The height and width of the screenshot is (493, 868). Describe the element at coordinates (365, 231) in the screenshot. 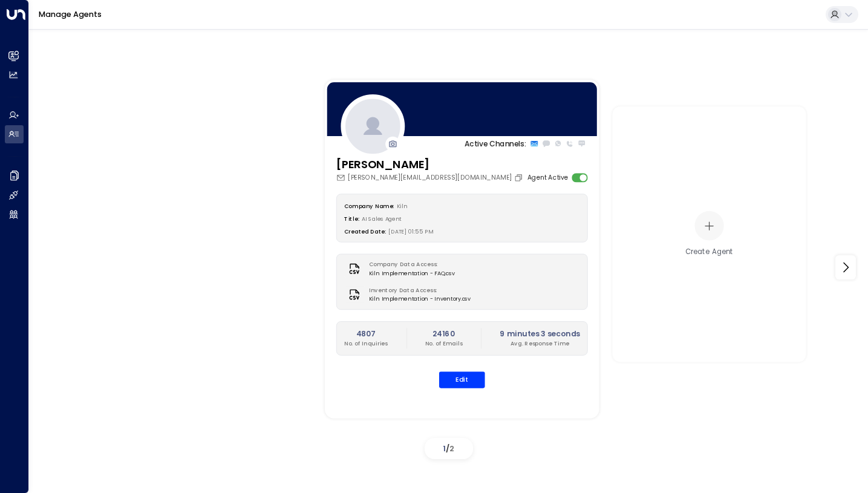

I see `label: Created Date:` at that location.